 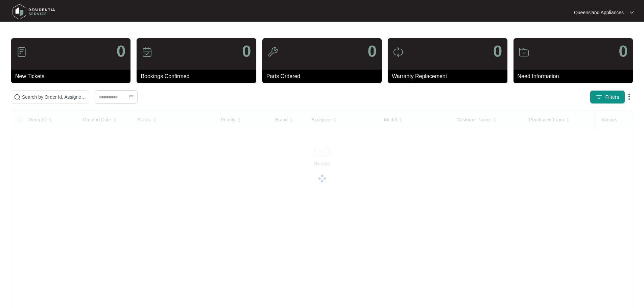 I want to click on input: Search by Order Id, Assignee Name, Customer Name, Brand and Model, so click(x=54, y=97).